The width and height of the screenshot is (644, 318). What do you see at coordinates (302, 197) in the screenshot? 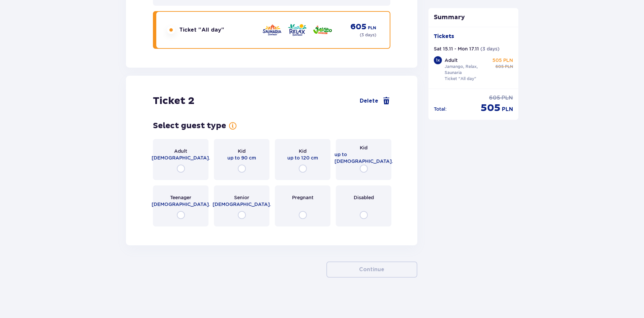
I see `span: Pregnant` at bounding box center [302, 197].